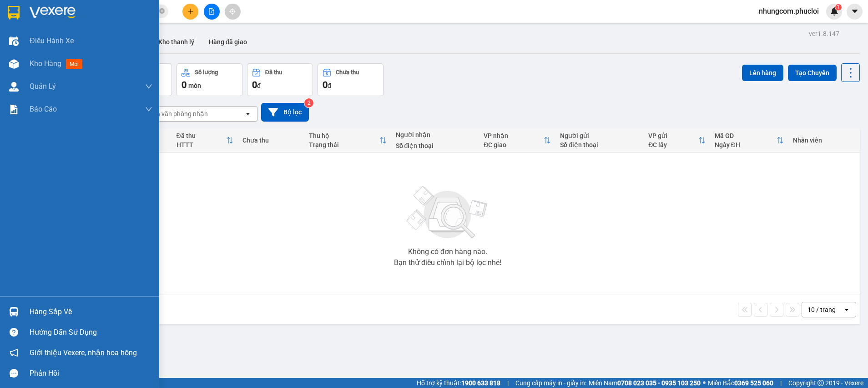  I want to click on span: mới, so click(74, 64).